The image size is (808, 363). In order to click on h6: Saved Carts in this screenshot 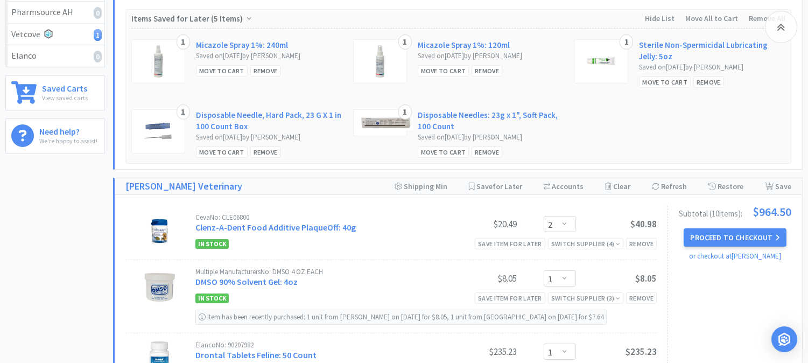, I will do `click(65, 87)`.